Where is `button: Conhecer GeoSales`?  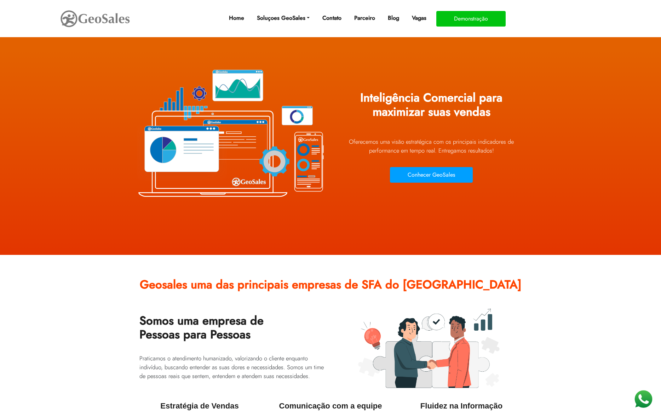
button: Conhecer GeoSales is located at coordinates (431, 175).